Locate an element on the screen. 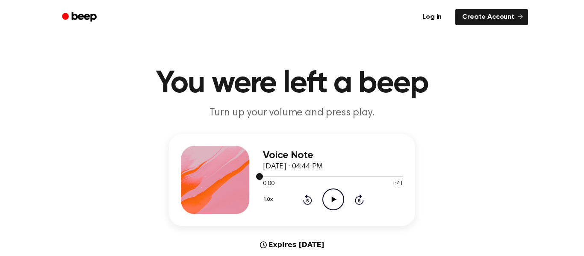 The height and width of the screenshot is (256, 584). a: Create Account is located at coordinates (492, 17).